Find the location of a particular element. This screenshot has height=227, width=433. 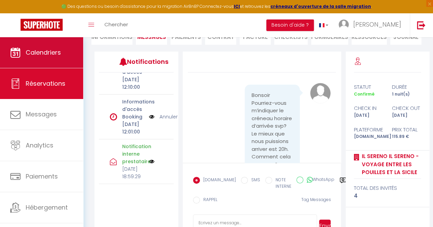

div: statut is located at coordinates (368, 87).